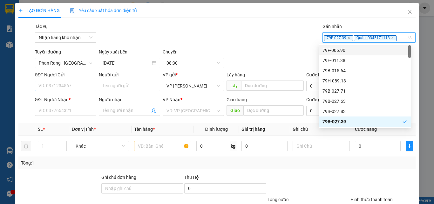  What do you see at coordinates (84, 129) in the screenshot?
I see `span: Đơn vị tính` at bounding box center [84, 129].